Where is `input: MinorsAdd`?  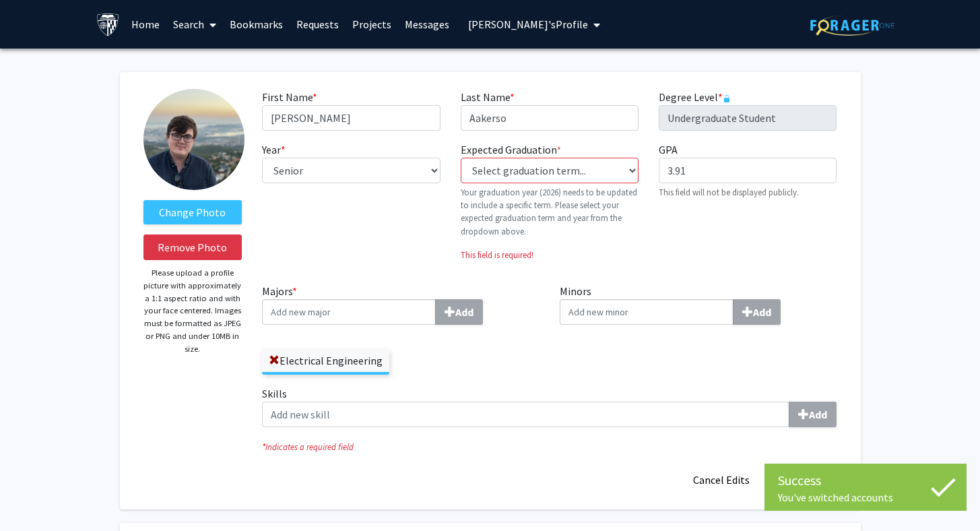 input: MinorsAdd is located at coordinates (647, 312).